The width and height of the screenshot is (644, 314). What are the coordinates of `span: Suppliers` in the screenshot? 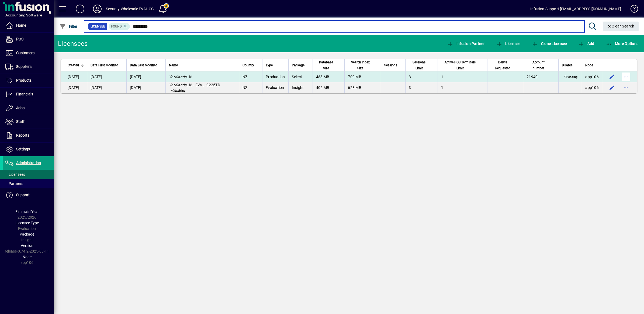 It's located at (24, 67).